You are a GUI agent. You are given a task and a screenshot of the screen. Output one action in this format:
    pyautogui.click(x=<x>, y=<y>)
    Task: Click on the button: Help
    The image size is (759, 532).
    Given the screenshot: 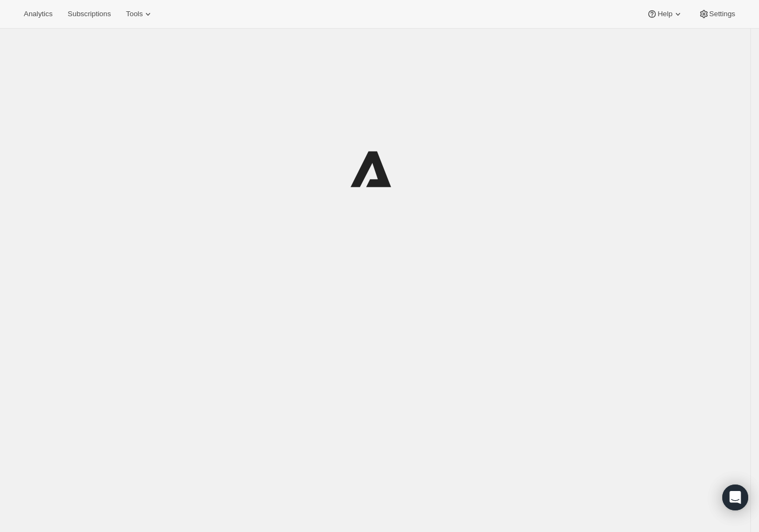 What is the action you would take?
    pyautogui.click(x=664, y=14)
    